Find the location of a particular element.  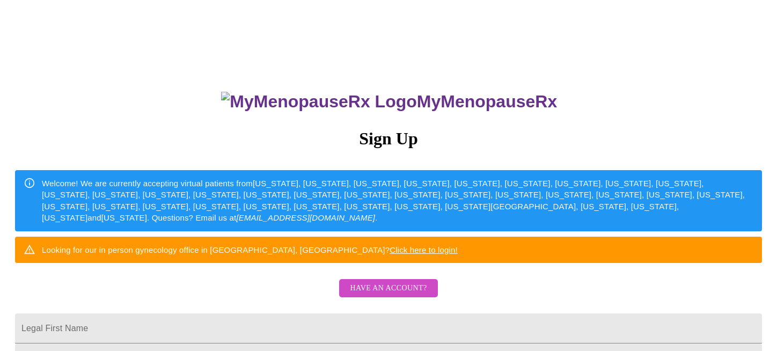

span: Have an account? is located at coordinates (388, 288).